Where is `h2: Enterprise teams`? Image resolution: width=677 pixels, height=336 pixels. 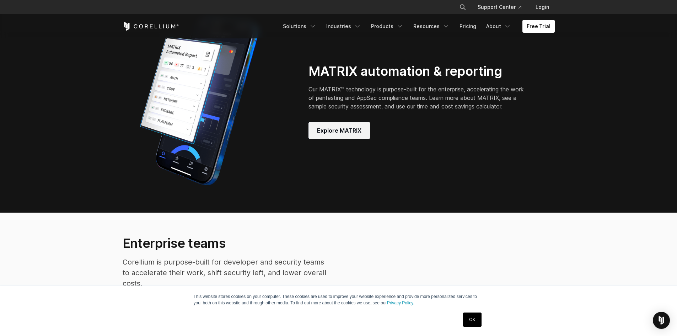 h2: Enterprise teams is located at coordinates (227, 243).